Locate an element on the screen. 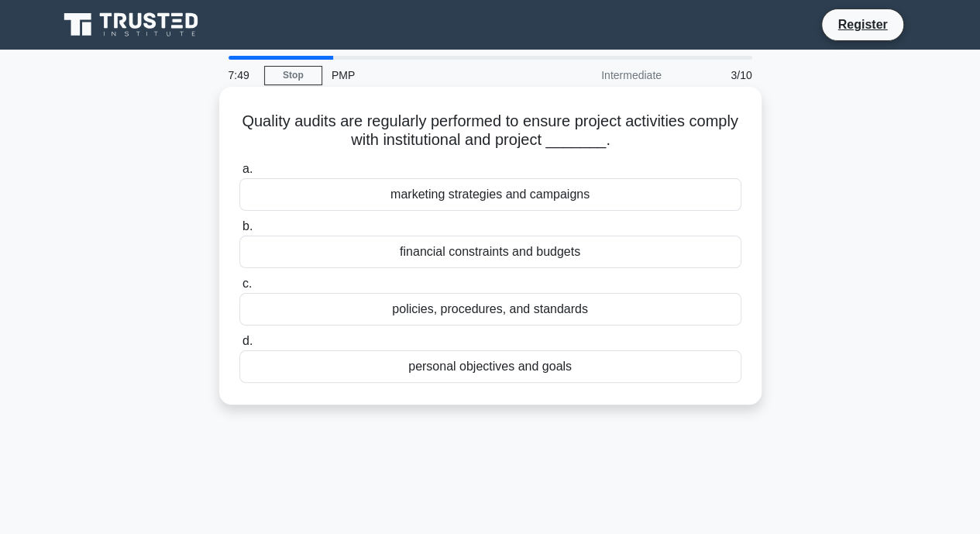  div: PMP is located at coordinates (428, 75).